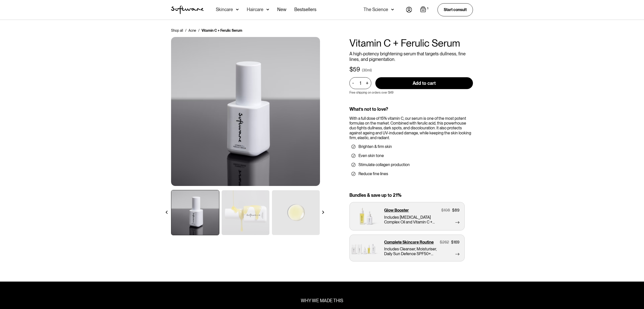 The image size is (644, 309). What do you see at coordinates (396, 210) in the screenshot?
I see `p: Glow Booster` at bounding box center [396, 210].